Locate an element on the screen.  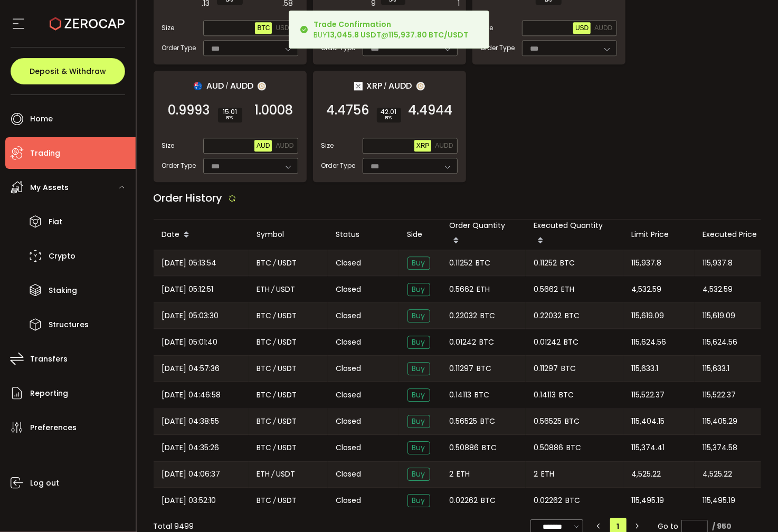
div: Executed Quantity is located at coordinates (574, 234).